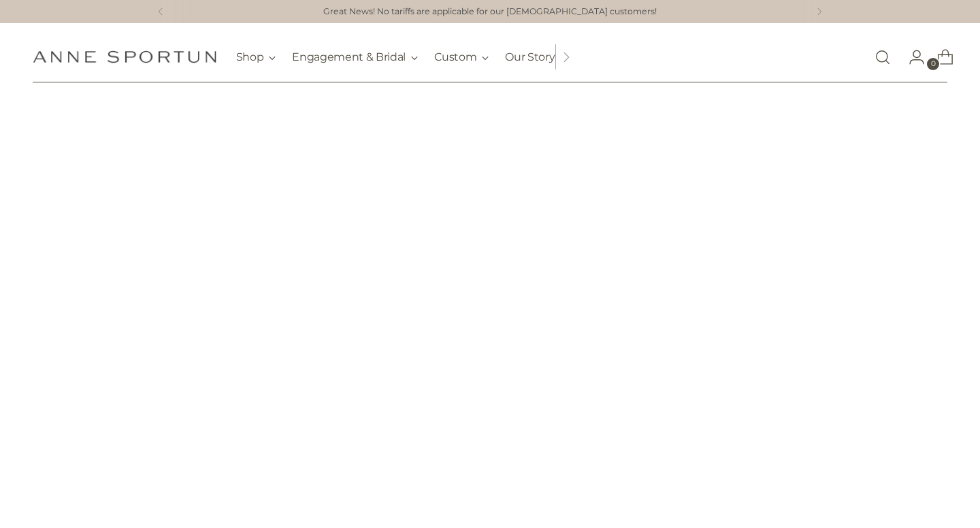 This screenshot has width=980, height=528. Describe the element at coordinates (529, 58) in the screenshot. I see `a: Our Story` at that location.